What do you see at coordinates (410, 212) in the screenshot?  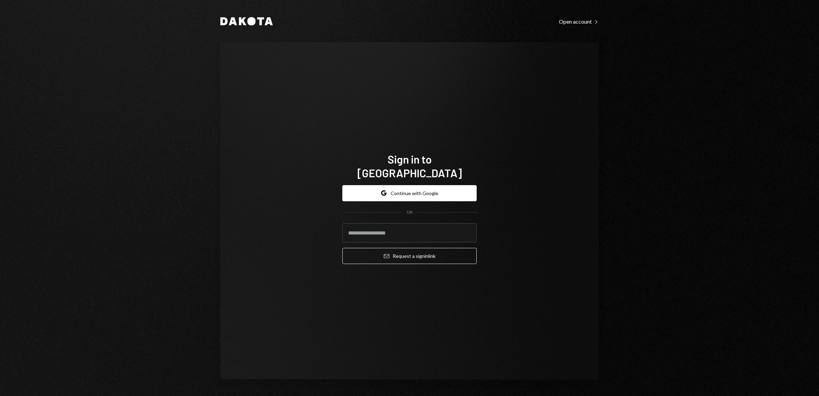 I see `div: OR` at bounding box center [410, 212].